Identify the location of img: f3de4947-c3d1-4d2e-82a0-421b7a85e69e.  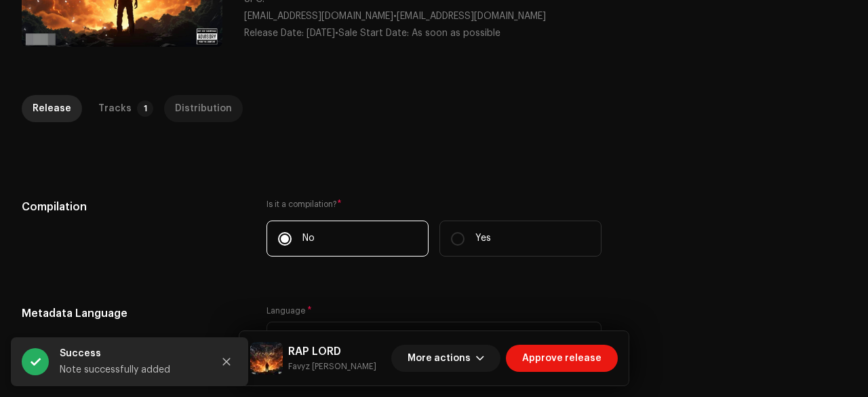
(266, 359).